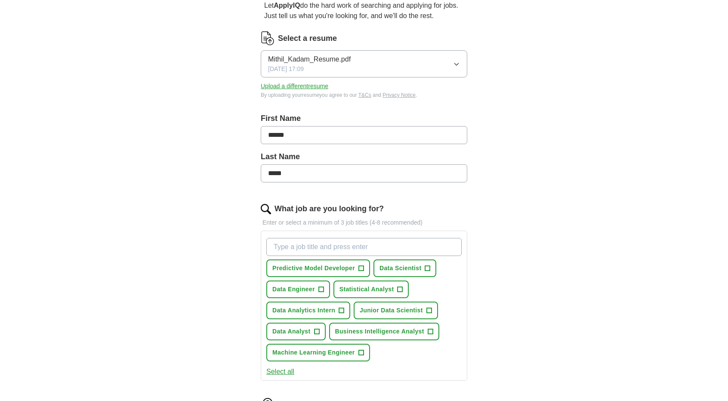 The width and height of the screenshot is (728, 401). I want to click on button: Statistical Analyst, so click(371, 289).